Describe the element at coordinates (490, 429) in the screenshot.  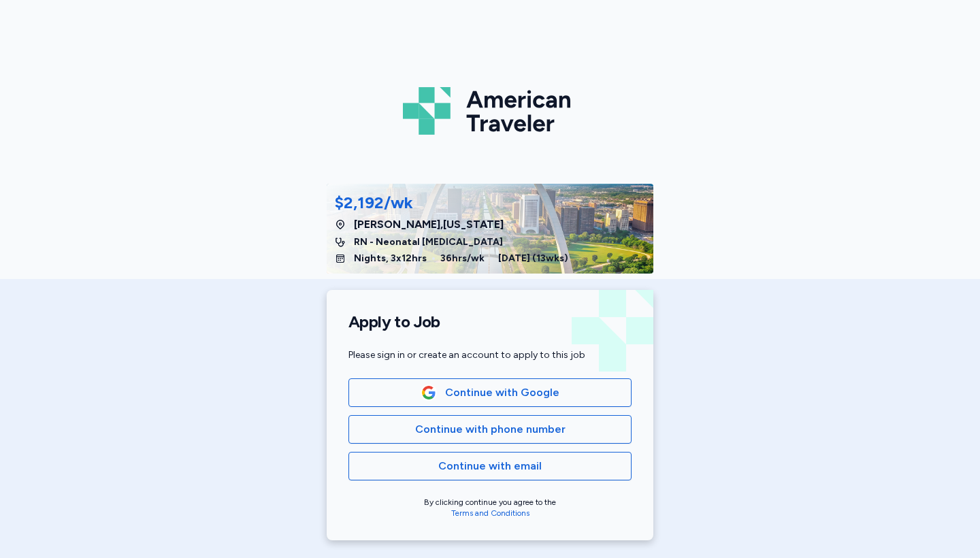
I see `span: Continue with phone number` at that location.